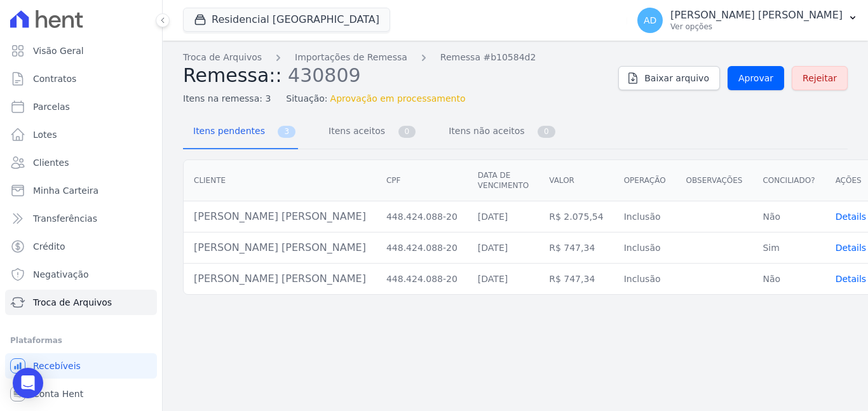 This screenshot has height=411, width=868. I want to click on span: Clientes, so click(51, 163).